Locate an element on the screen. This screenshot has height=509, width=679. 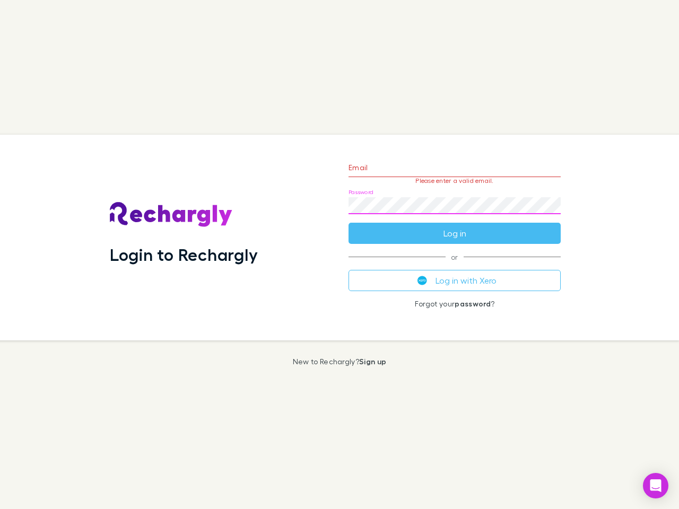
p: Please enter a valid email. is located at coordinates (455, 181).